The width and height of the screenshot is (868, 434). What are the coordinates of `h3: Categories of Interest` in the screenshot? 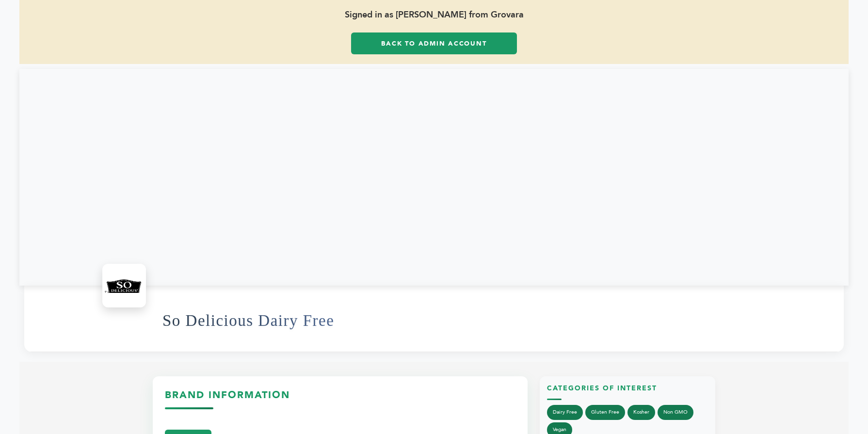 It's located at (627, 392).